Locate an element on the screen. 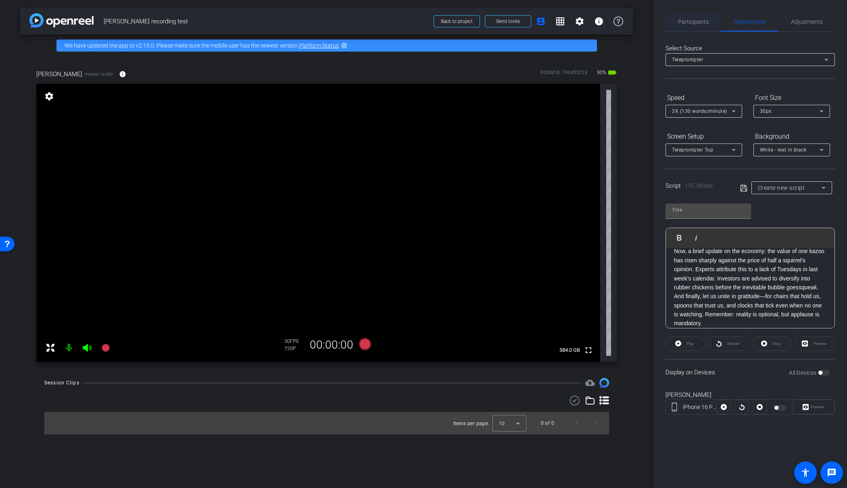 The image size is (847, 488). mat-icon: account_box is located at coordinates (541, 21).